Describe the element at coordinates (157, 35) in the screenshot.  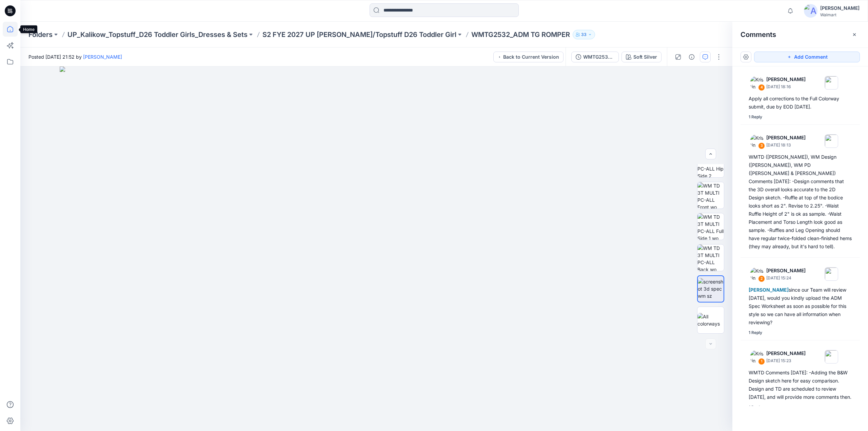
I see `a: UP_Kalikow_Topstuff_D26 Toddler Girls_Dresses & Sets` at that location.